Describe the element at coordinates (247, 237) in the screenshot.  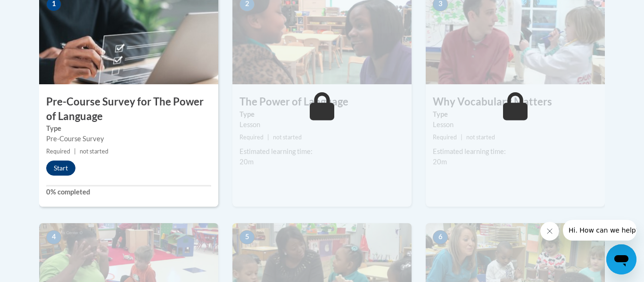
I see `span: 5` at that location.